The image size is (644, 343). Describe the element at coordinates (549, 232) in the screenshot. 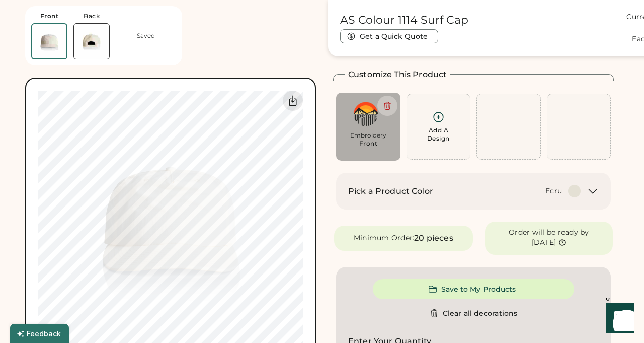

I see `div: Order will be ready by` at that location.